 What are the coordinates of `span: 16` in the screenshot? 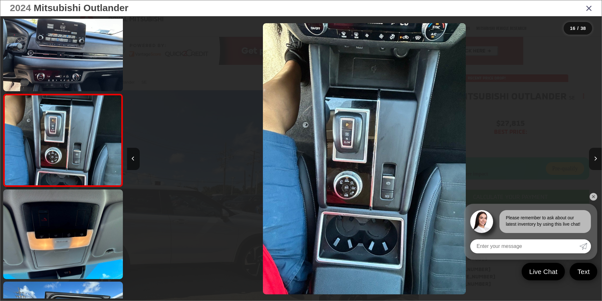 It's located at (573, 28).